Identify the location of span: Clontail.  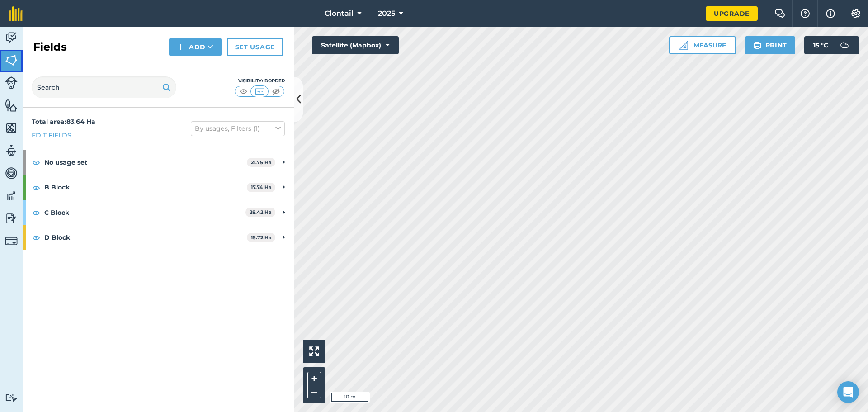
(339, 14).